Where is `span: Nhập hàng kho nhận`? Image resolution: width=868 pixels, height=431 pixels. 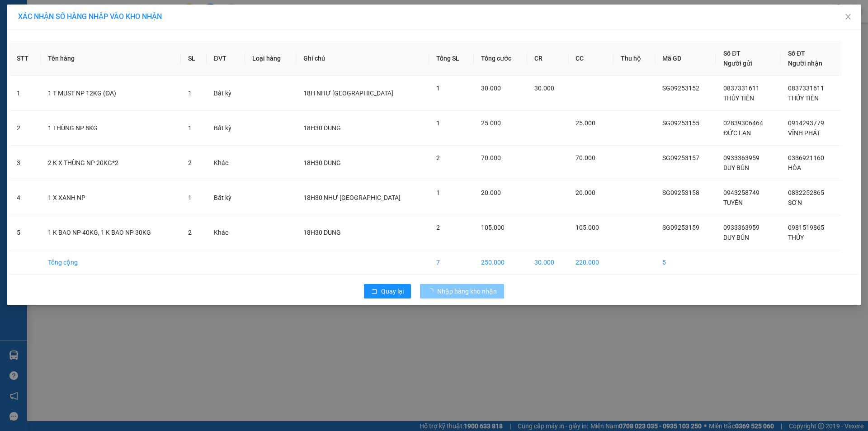
span: Nhập hàng kho nhận is located at coordinates (467, 291).